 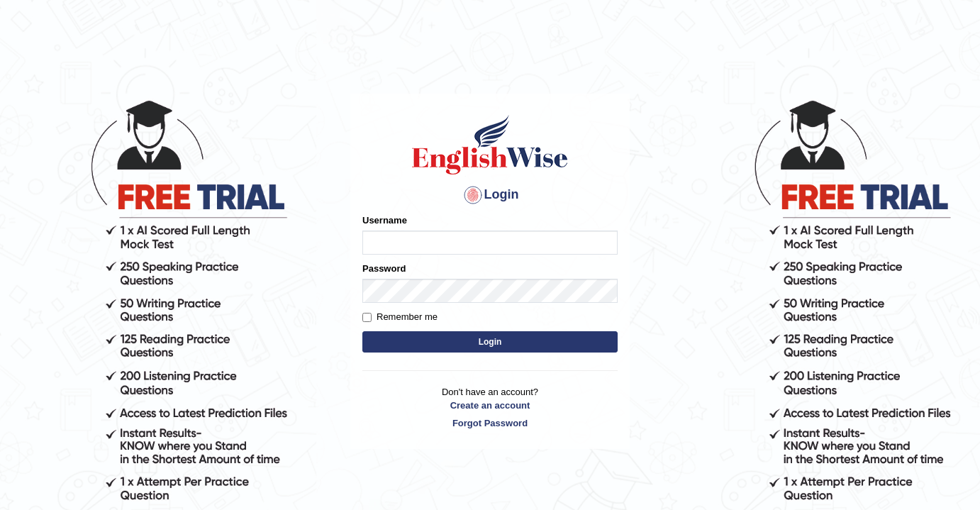 What do you see at coordinates (367, 317) in the screenshot?
I see `input: Remember me` at bounding box center [367, 317].